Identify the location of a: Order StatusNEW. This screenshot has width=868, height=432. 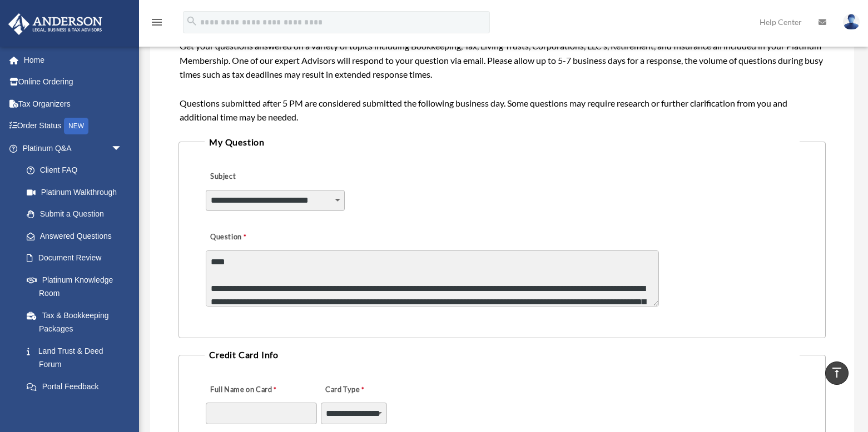
(73, 126).